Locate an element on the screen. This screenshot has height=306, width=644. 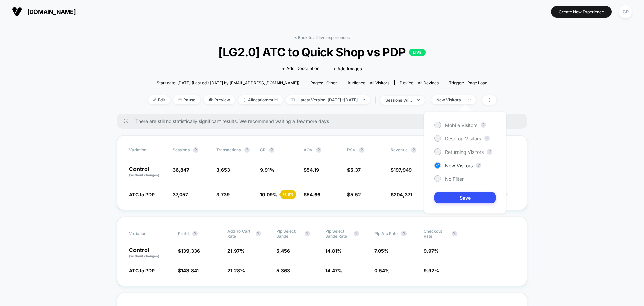
span: There are still no statistically significant results. We recommend waiting a few more days is located at coordinates (324, 121).